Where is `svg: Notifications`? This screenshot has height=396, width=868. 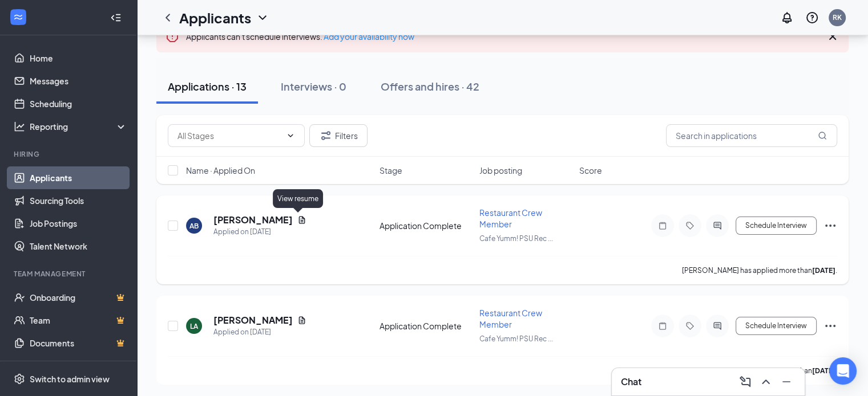
svg: Notifications is located at coordinates (787, 17).